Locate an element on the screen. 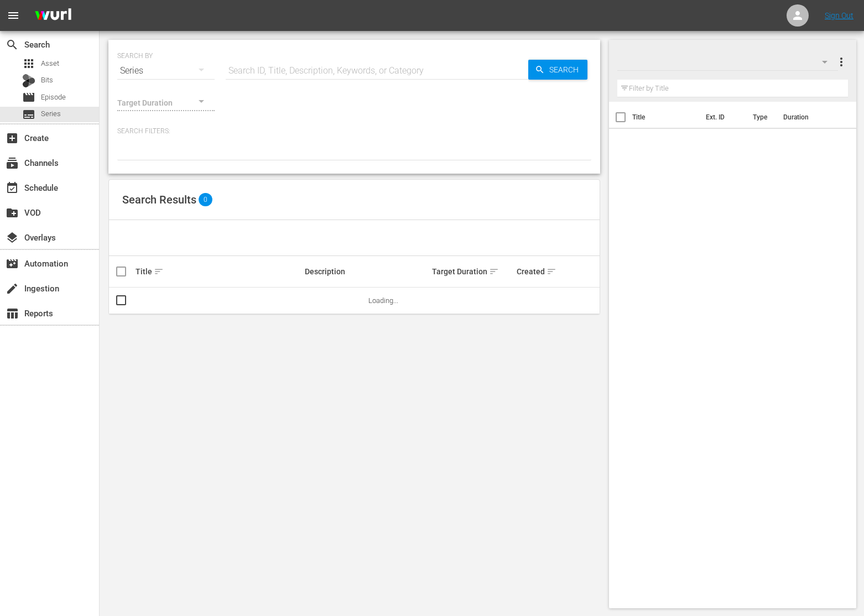 Image resolution: width=864 pixels, height=616 pixels. span: menu is located at coordinates (13, 15).